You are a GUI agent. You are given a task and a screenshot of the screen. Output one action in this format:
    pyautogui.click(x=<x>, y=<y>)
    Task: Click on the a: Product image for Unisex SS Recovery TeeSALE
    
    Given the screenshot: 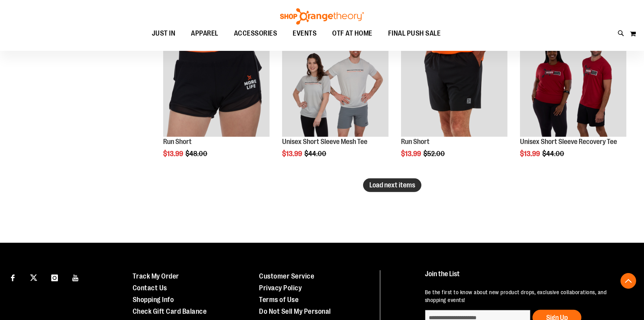 What is the action you would take?
    pyautogui.click(x=573, y=84)
    